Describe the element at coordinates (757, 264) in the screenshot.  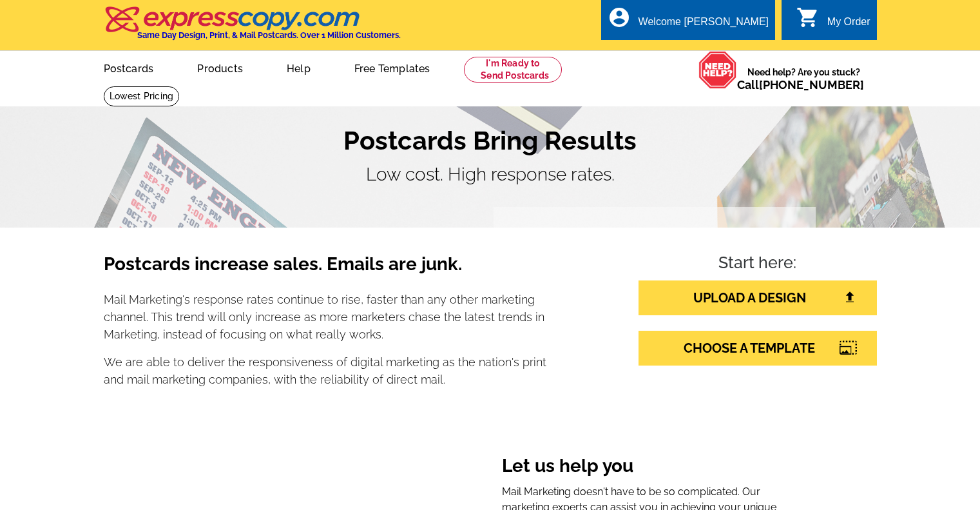
I see `h4: Start here:` at that location.